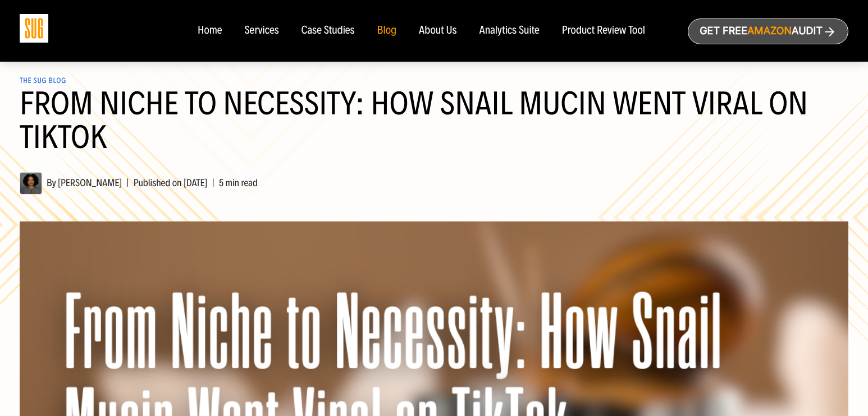 This screenshot has width=868, height=416. Describe the element at coordinates (261, 31) in the screenshot. I see `a: Services` at that location.